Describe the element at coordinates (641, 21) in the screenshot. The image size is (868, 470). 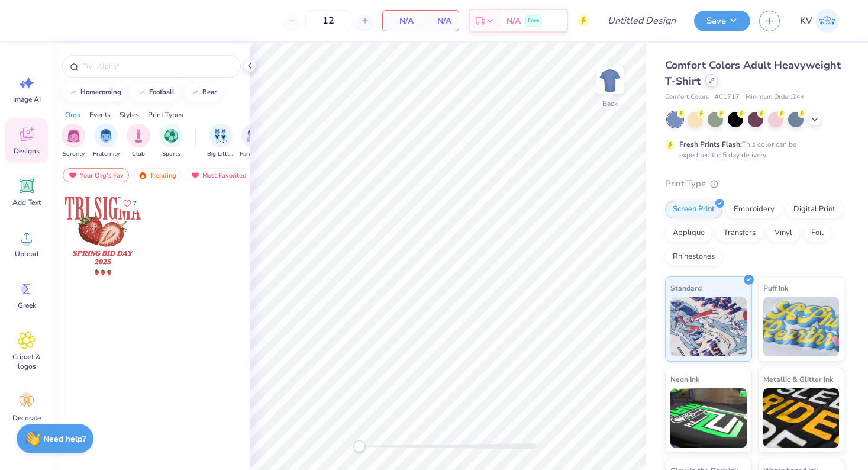
I see `input: Untitled Design` at that location.